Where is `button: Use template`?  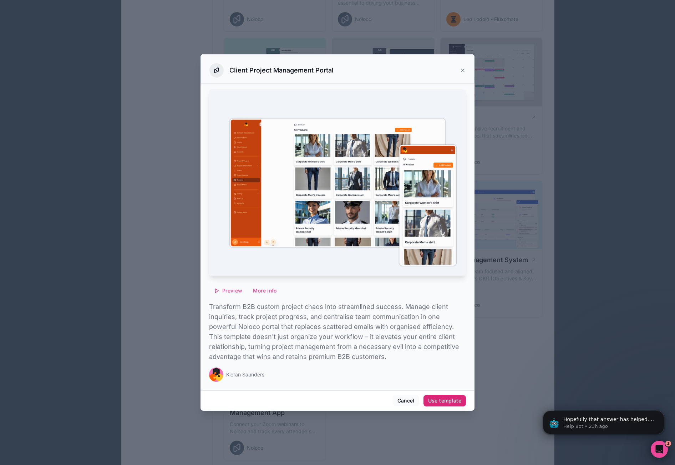
button: Use template is located at coordinates (445, 401).